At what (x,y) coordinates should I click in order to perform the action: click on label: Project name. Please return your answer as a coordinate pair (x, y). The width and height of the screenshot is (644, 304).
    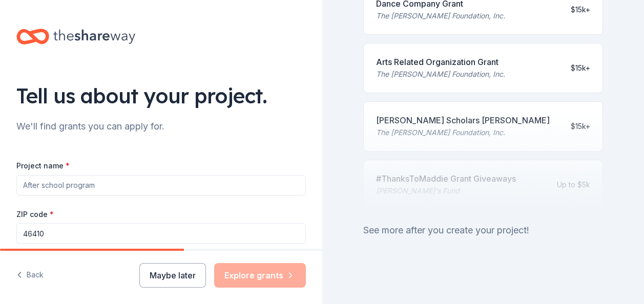
    Looking at the image, I should click on (43, 166).